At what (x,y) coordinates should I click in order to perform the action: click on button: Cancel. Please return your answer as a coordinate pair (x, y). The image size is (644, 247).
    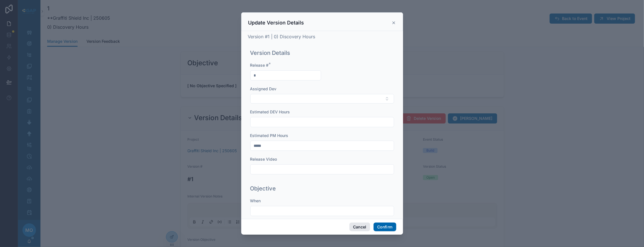
    Looking at the image, I should click on (360, 227).